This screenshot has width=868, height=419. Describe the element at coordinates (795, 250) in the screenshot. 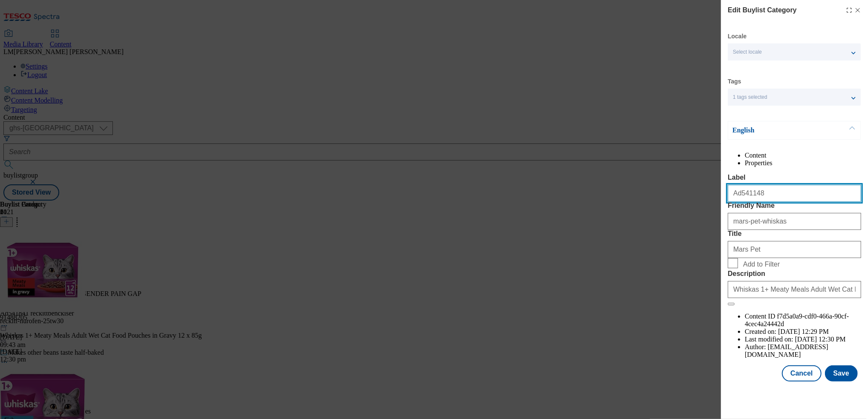

I see `input: Enter Title` at that location.